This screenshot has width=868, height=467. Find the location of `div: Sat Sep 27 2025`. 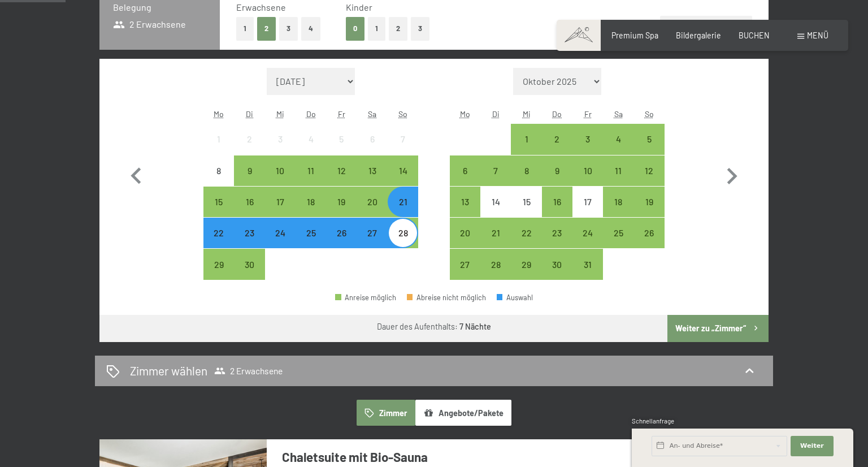

div: Sat Sep 27 2025 is located at coordinates (373, 233).